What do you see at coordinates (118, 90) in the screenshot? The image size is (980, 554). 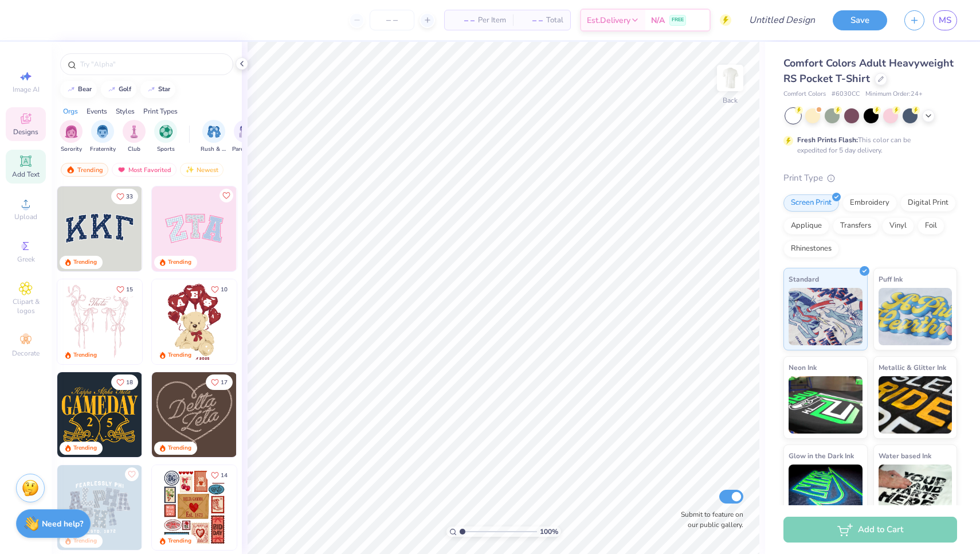 I see `button: golf` at bounding box center [118, 90].